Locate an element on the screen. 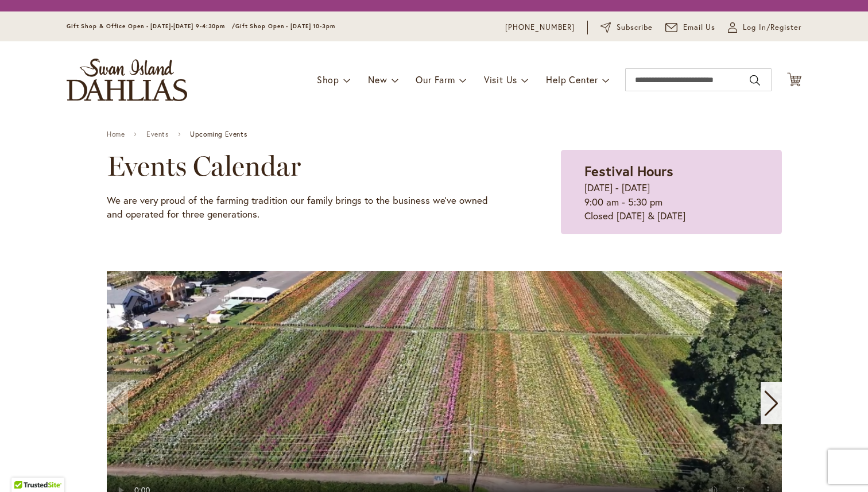 The width and height of the screenshot is (868, 492). a: Log In/Register is located at coordinates (764, 27).